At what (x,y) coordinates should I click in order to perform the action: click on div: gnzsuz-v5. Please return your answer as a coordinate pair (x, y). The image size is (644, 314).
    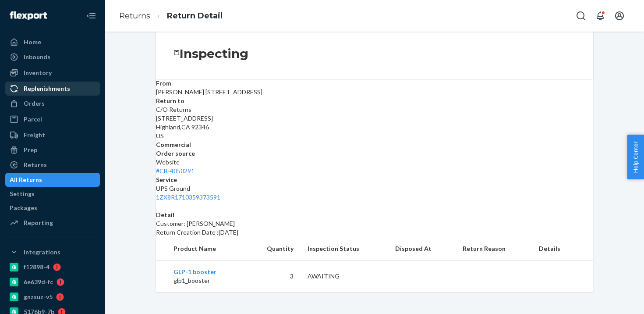
    Looking at the image, I should click on (38, 297).